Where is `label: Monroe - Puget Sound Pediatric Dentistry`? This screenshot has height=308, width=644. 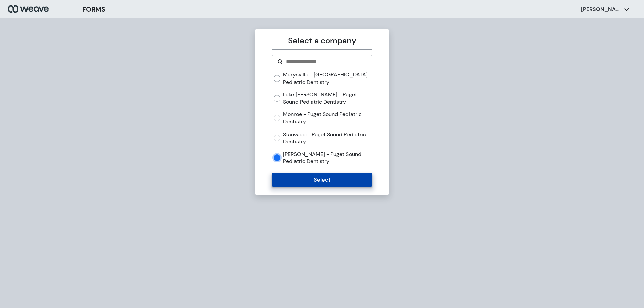
label: Monroe - Puget Sound Pediatric Dentistry is located at coordinates (327, 118).